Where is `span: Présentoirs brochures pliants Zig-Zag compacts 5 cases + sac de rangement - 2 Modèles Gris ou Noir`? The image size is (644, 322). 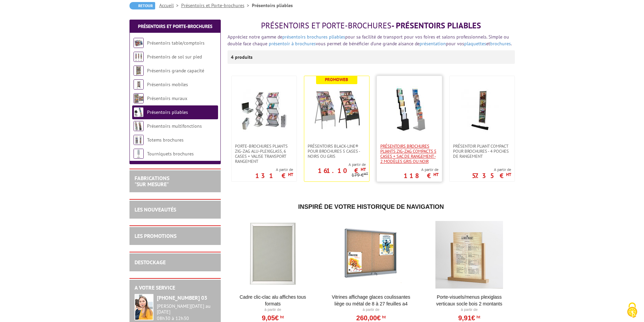
span: Présentoirs brochures pliants Zig-Zag compacts 5 cases + sac de rangement - 2 Modèles Gris ou Noir is located at coordinates (410, 154).